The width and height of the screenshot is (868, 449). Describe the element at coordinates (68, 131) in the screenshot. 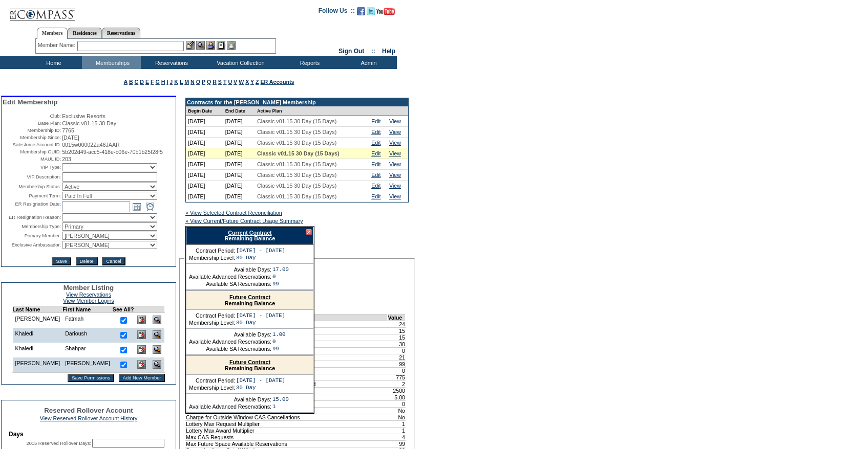

I see `span: 7765` at that location.